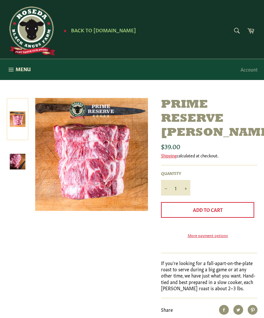 Image resolution: width=264 pixels, height=318 pixels. What do you see at coordinates (209, 155) in the screenshot?
I see `div: calculated at checkout.` at bounding box center [209, 155].